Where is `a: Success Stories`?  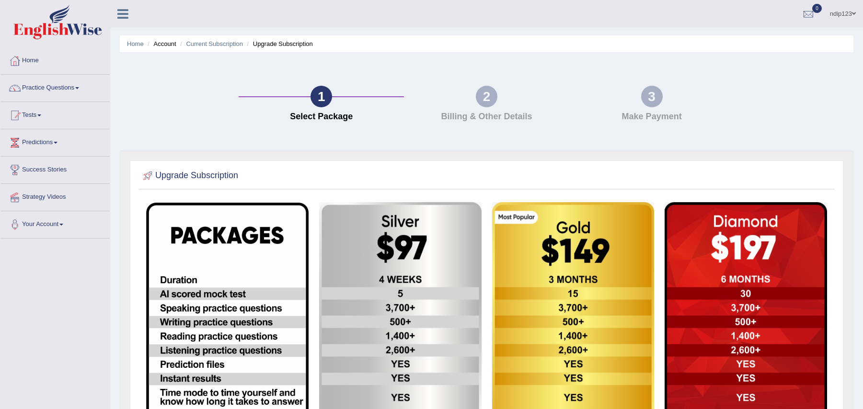
a: Success Stories is located at coordinates (55, 169).